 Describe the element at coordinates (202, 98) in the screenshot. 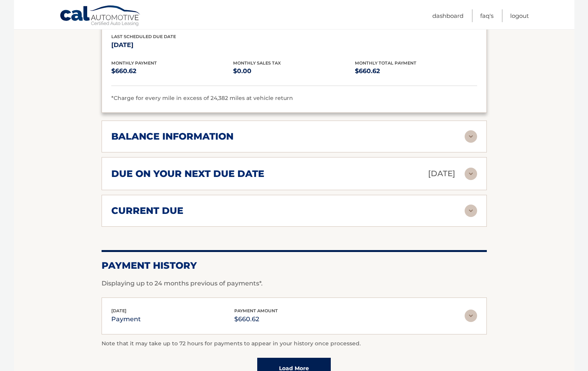

I see `span: *Charge for every mile in excess of 24,382 miles at vehicle return` at that location.